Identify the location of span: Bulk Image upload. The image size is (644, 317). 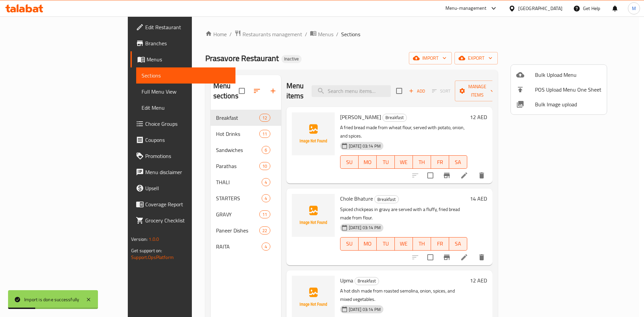
(569, 104).